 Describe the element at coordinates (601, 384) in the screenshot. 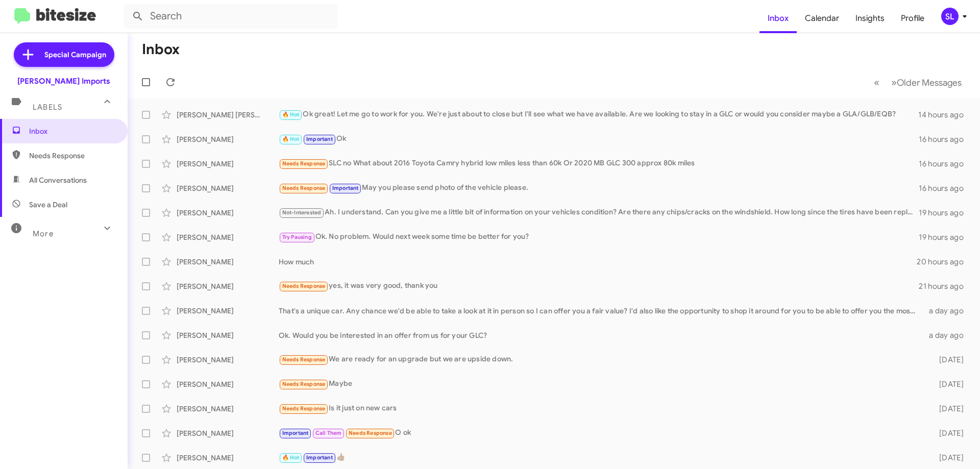

I see `div: Maybe` at that location.